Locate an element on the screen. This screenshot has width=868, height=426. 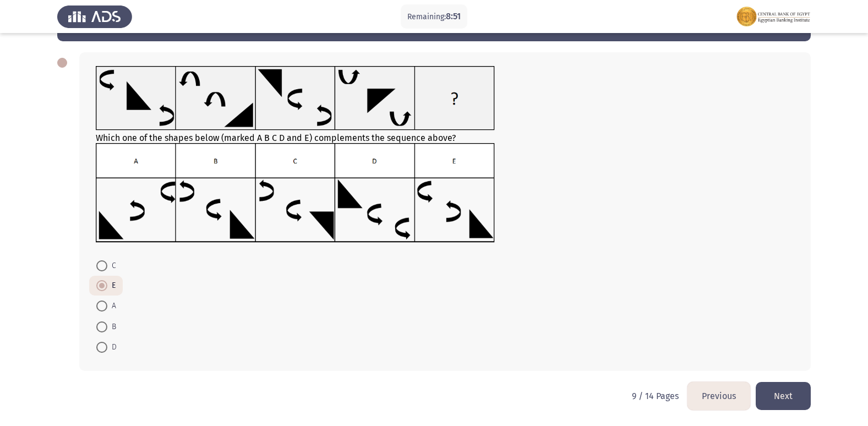
span: B is located at coordinates (112, 327).